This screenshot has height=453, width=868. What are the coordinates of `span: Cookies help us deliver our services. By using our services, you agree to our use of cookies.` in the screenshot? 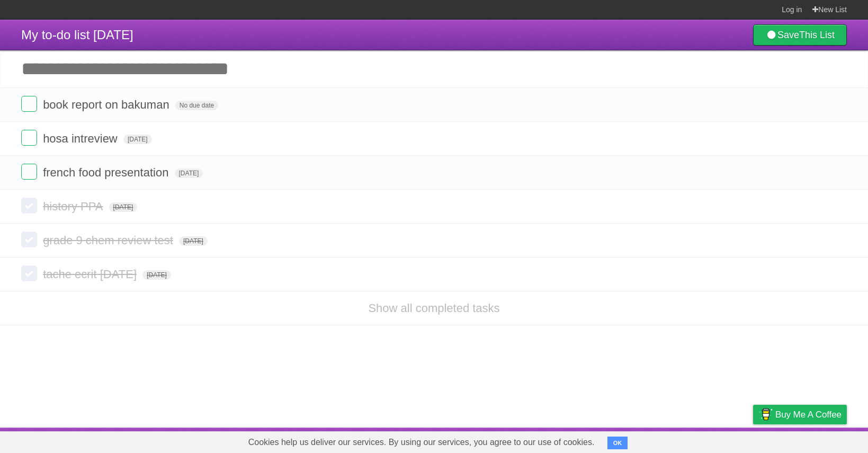 It's located at (421, 442).